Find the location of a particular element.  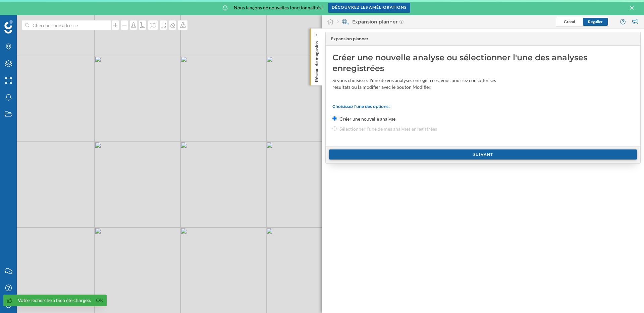

span: Nous lançons de nouvelles fonctionnalités! is located at coordinates (279, 8).